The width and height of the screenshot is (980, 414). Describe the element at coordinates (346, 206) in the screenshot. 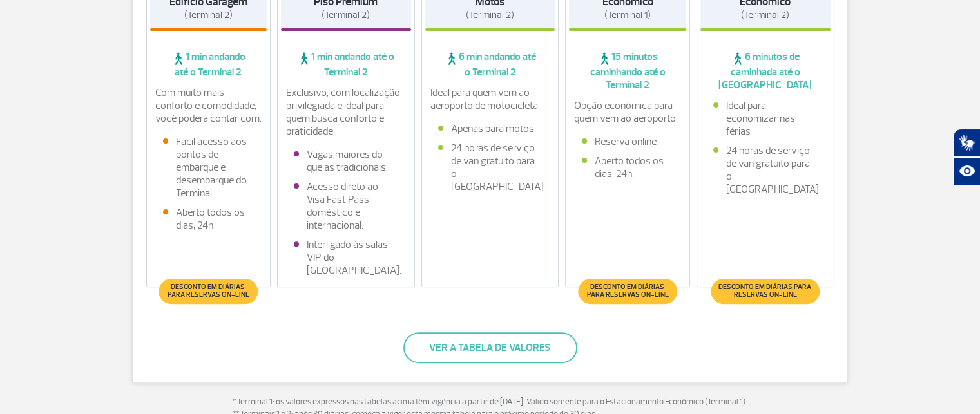

I see `li: Acesso direto ao Visa Fast Pass doméstico e internacional.` at that location.